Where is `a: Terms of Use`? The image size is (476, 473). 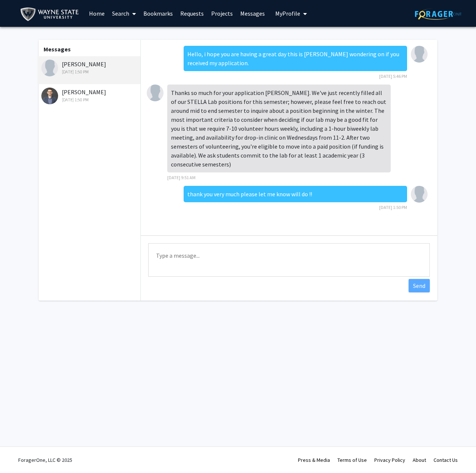
a: Terms of Use is located at coordinates (352, 460).